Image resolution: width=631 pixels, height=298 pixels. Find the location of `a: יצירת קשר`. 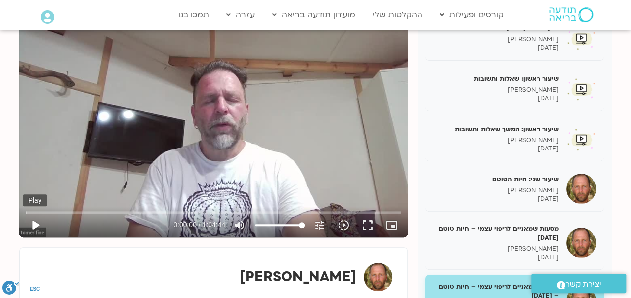

a: יצירת קשר is located at coordinates (578, 283).